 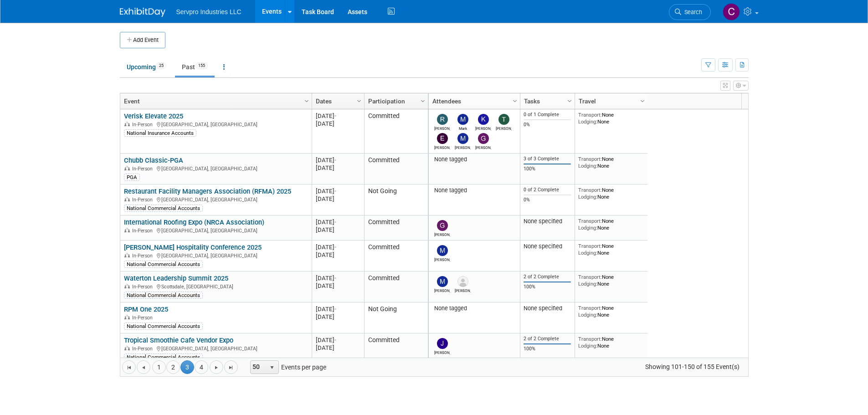 What do you see at coordinates (146, 310) in the screenshot?
I see `a: RPM One 2025` at bounding box center [146, 310].